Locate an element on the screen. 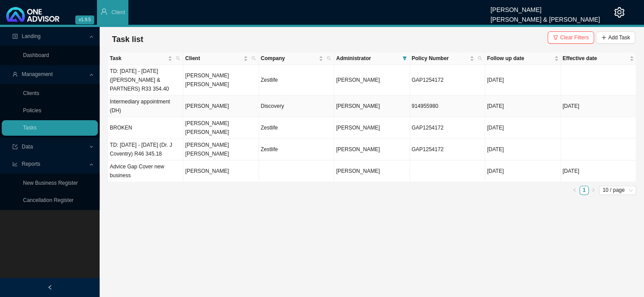 The width and height of the screenshot is (644, 297). td: BROKEN is located at coordinates (145, 128).